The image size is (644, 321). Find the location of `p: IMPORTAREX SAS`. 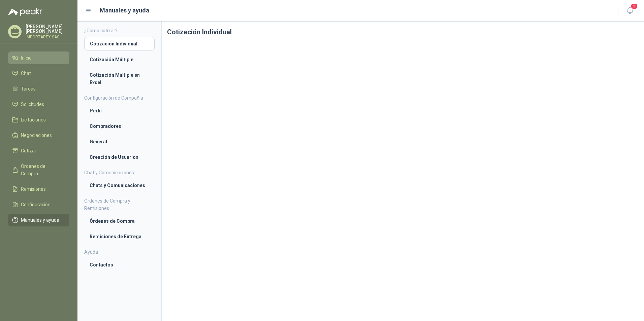

p: IMPORTAREX SAS is located at coordinates (48, 37).